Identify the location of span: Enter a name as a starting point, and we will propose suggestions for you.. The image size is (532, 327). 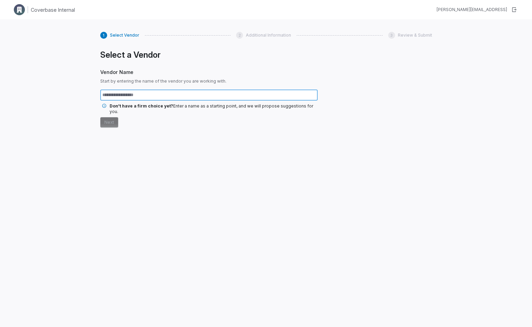
(211, 109).